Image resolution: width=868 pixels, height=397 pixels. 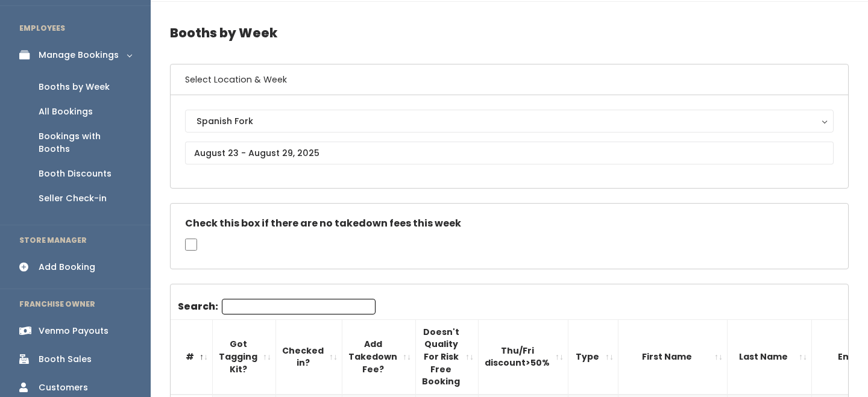 I want to click on th: #: activate to sort column descending, so click(x=191, y=356).